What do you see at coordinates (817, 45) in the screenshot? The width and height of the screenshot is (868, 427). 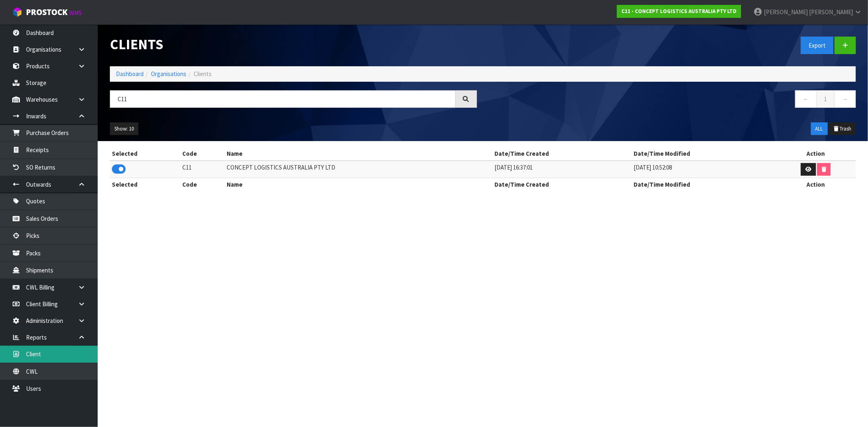 I see `button: Export` at bounding box center [817, 45].